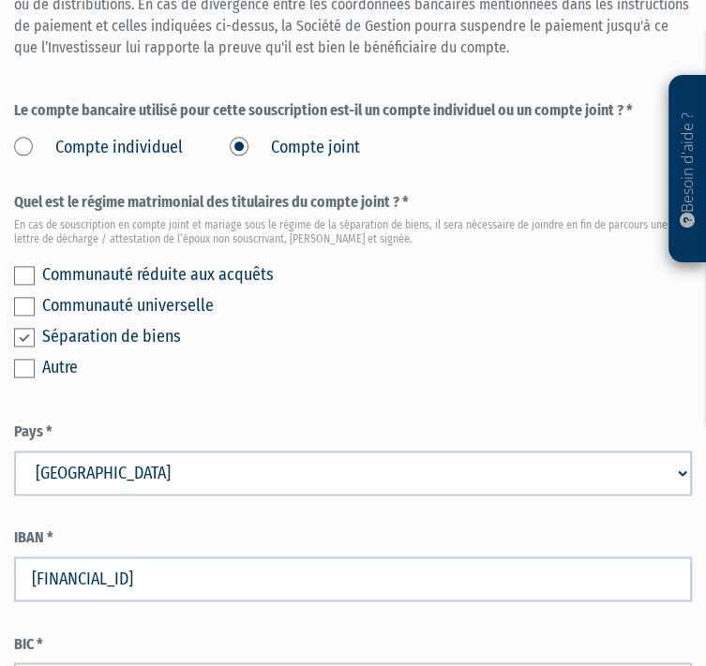 The height and width of the screenshot is (666, 706). Describe the element at coordinates (352, 432) in the screenshot. I see `label: Pays *` at that location.